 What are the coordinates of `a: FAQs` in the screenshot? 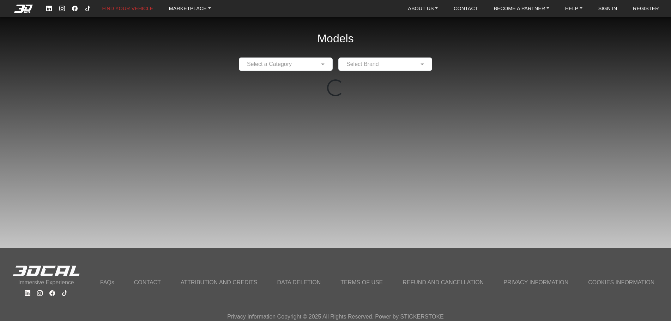 It's located at (107, 282).